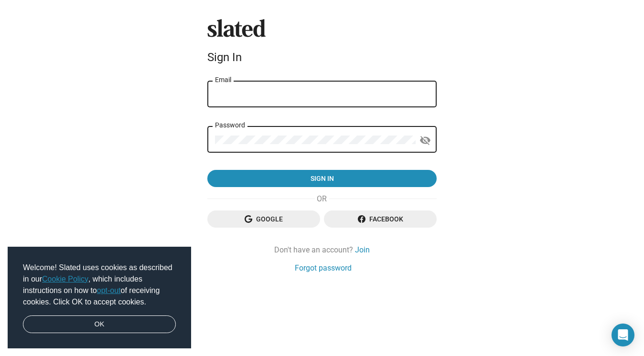 The image size is (644, 356). I want to click on a: opt-out, so click(109, 290).